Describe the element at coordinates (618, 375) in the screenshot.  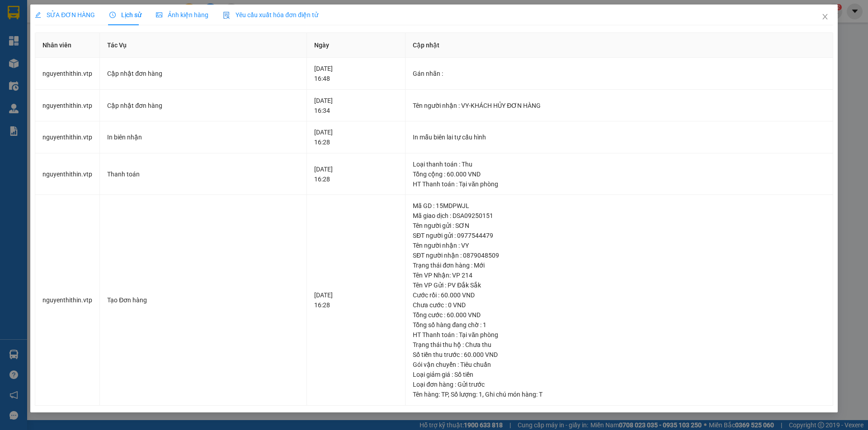
I see `div: Loại giảm giá : Số tiền` at that location.